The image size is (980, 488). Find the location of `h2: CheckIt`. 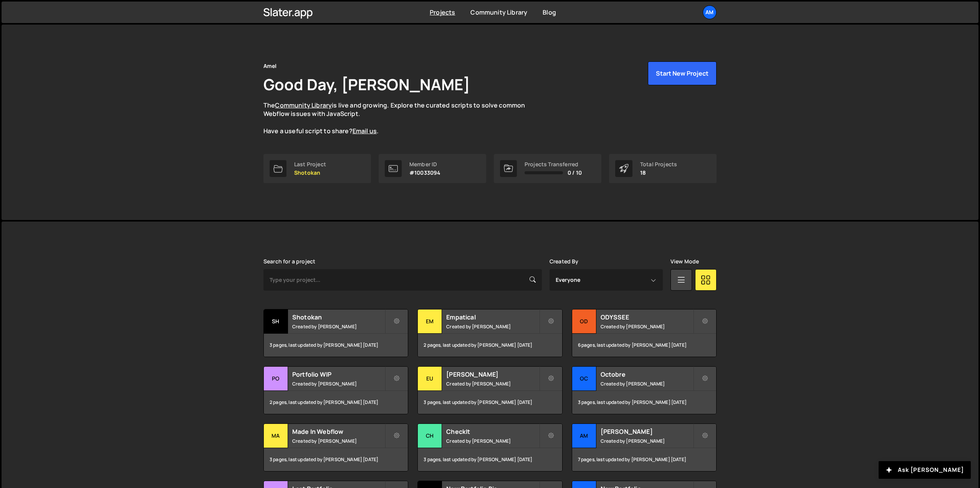

h2: CheckIt is located at coordinates (492, 432).